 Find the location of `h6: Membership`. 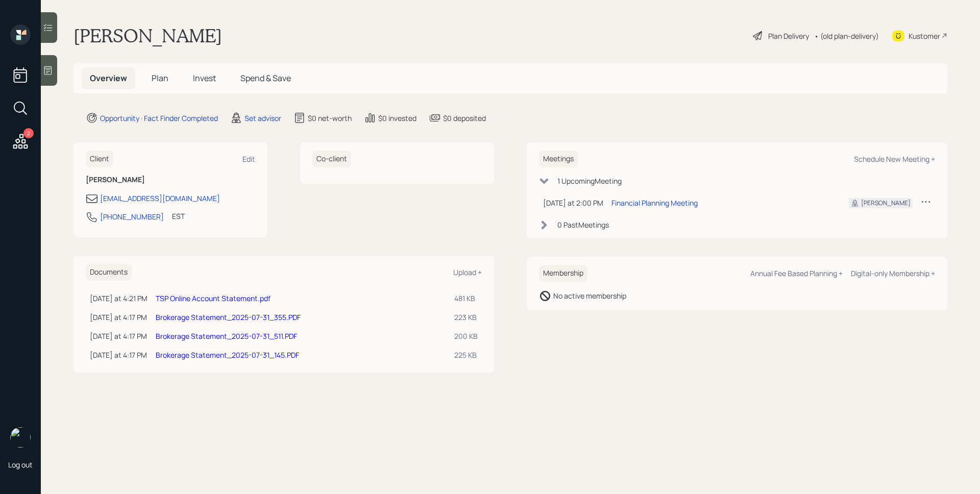

h6: Membership is located at coordinates (563, 273).